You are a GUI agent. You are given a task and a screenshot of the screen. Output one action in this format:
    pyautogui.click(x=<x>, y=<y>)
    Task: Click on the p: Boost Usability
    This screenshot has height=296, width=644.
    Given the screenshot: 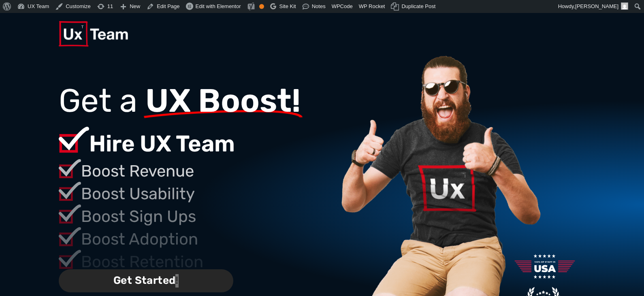 What is the action you would take?
    pyautogui.click(x=209, y=194)
    